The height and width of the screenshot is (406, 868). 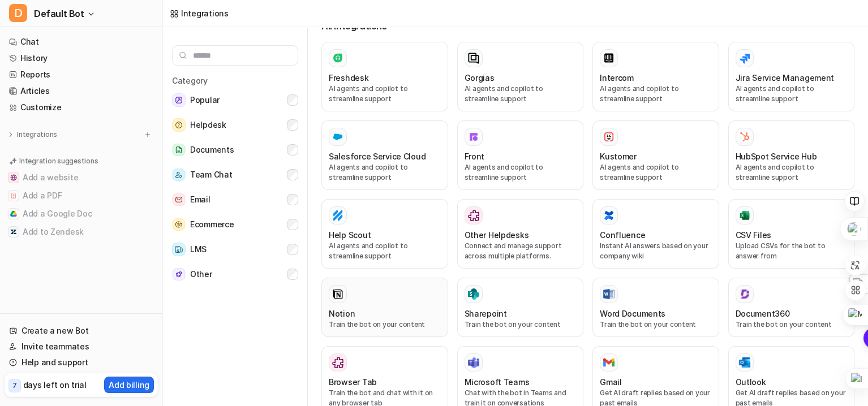 What do you see at coordinates (117, 339) in the screenshot?
I see `div: Destination` at bounding box center [117, 339].